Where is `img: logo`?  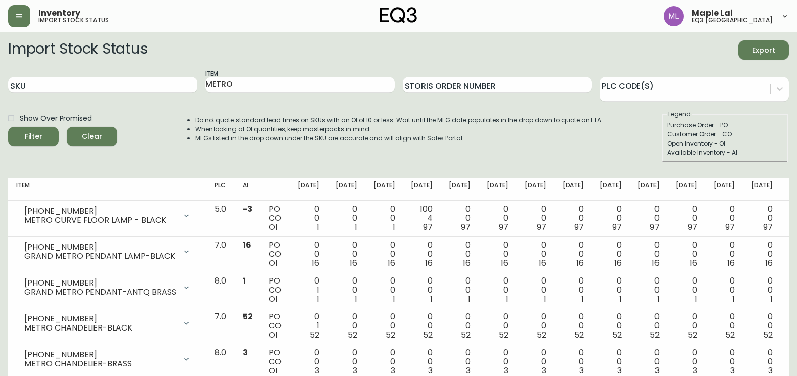 img: logo is located at coordinates (399, 15).